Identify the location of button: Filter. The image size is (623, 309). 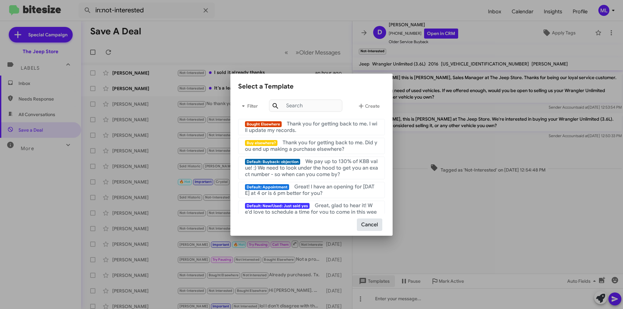
(248, 106).